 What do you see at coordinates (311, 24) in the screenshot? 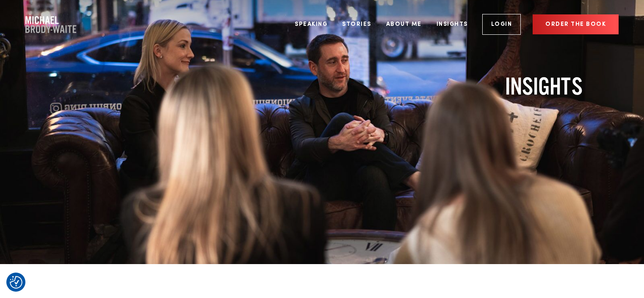
I see `a: Speaking` at bounding box center [311, 24].